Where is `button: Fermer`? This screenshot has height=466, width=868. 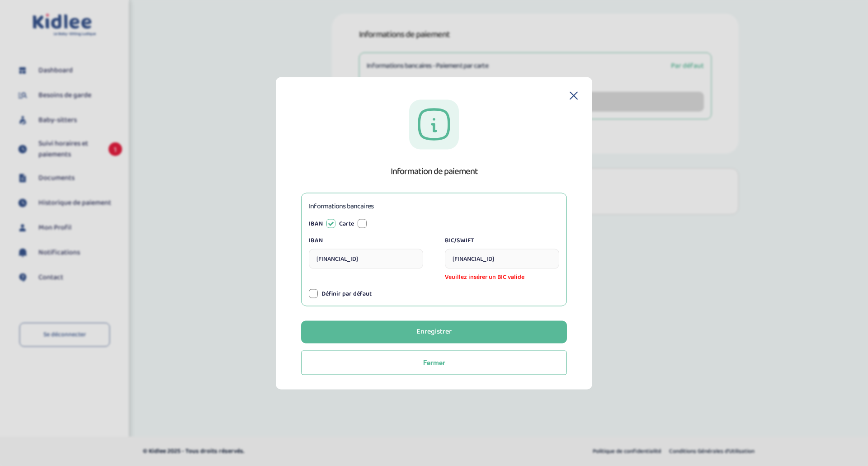 button: Fermer is located at coordinates (434, 362).